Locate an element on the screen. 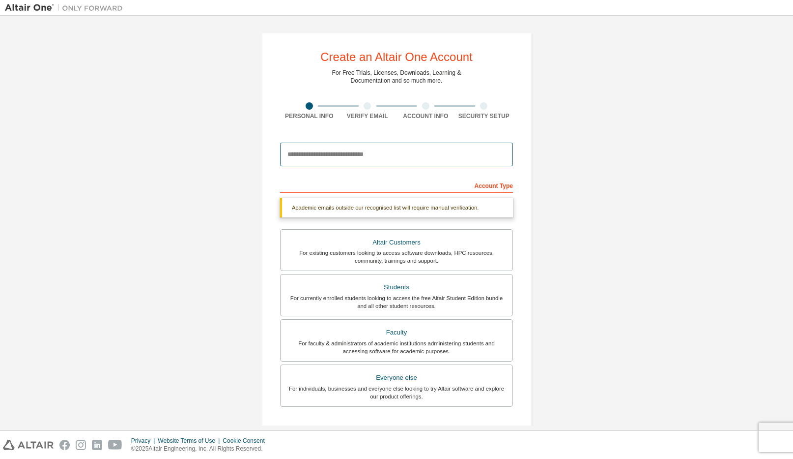 This screenshot has height=459, width=793. div: For existing customers looking to access software downloads, HPC resources, community, trainings ... is located at coordinates (397, 257).